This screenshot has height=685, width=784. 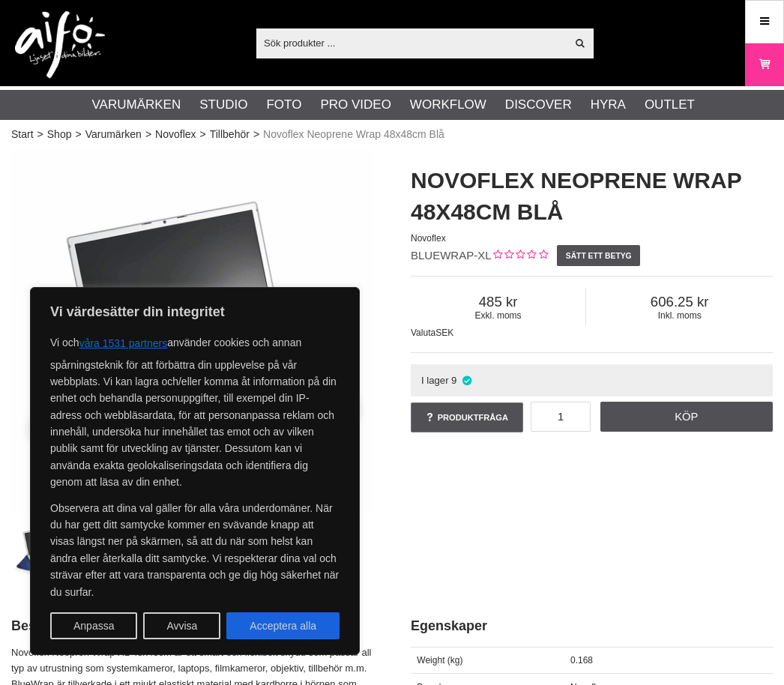 What do you see at coordinates (192, 330) in the screenshot?
I see `a: Novoflex Neoprene Wrap 48x48cm Blå` at bounding box center [192, 330].